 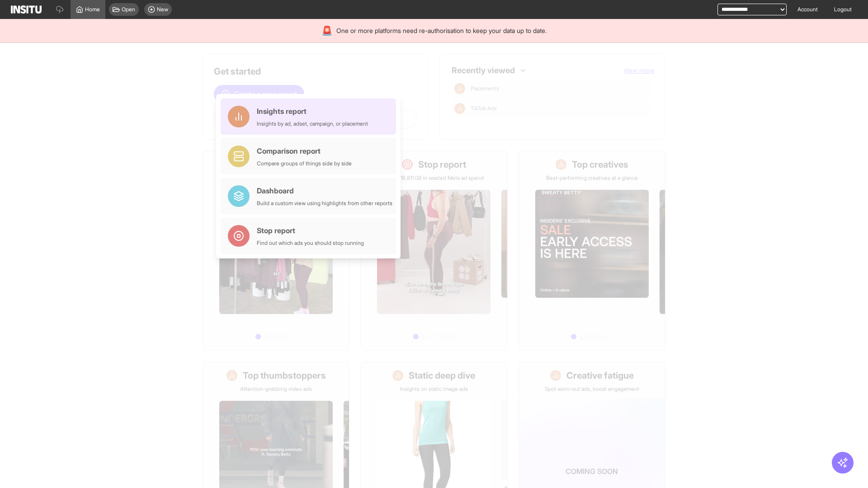 What do you see at coordinates (304, 164) in the screenshot?
I see `div: Compare groups of things side by side` at bounding box center [304, 164].